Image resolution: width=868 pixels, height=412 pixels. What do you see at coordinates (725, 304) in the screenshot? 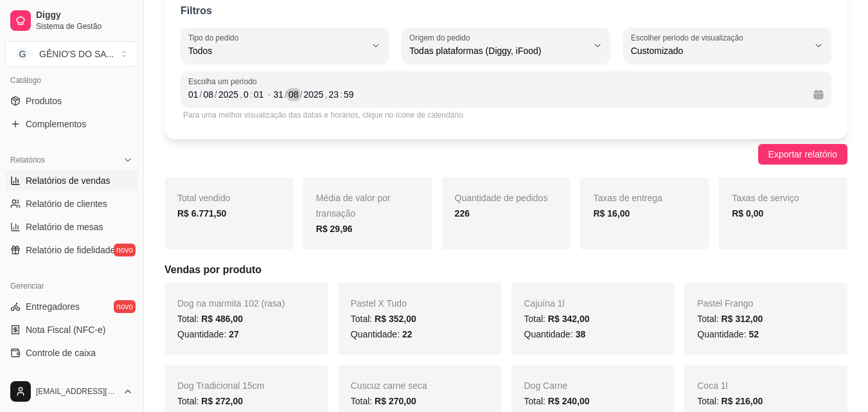
I see `span: Pastel Frango` at bounding box center [725, 304].